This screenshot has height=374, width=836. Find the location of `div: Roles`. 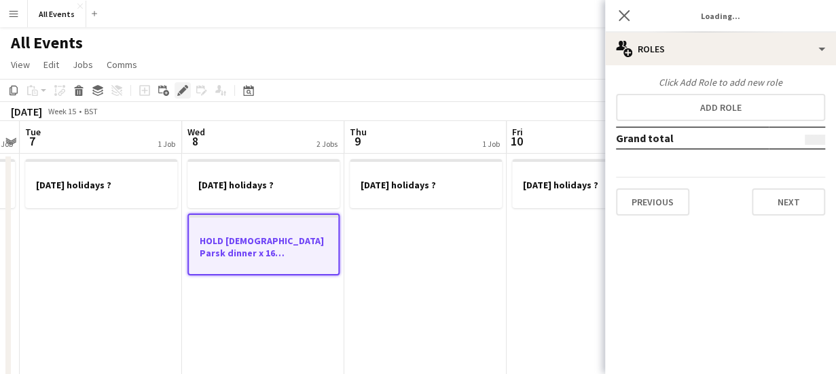

div: Roles is located at coordinates (721, 49).